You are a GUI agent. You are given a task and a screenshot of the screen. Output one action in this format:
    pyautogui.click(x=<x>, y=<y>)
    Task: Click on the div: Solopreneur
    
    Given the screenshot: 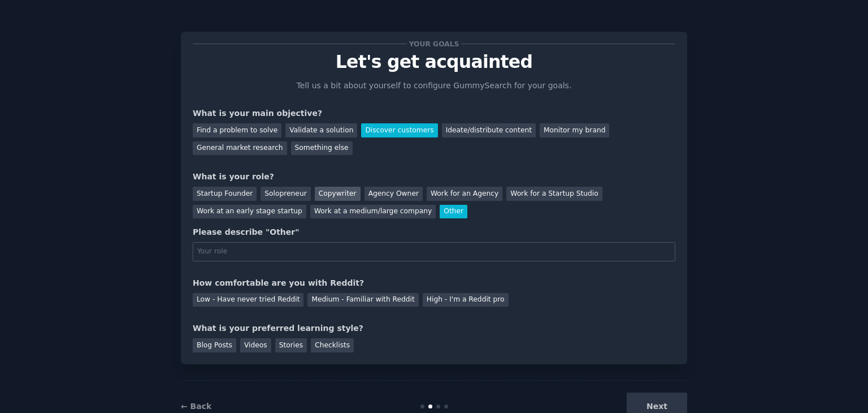 What is the action you would take?
    pyautogui.click(x=285, y=193)
    